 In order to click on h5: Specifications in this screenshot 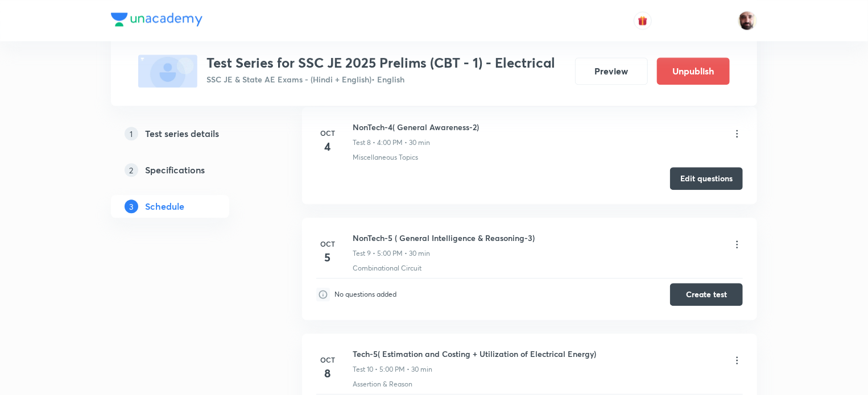, I will do `click(175, 170)`.